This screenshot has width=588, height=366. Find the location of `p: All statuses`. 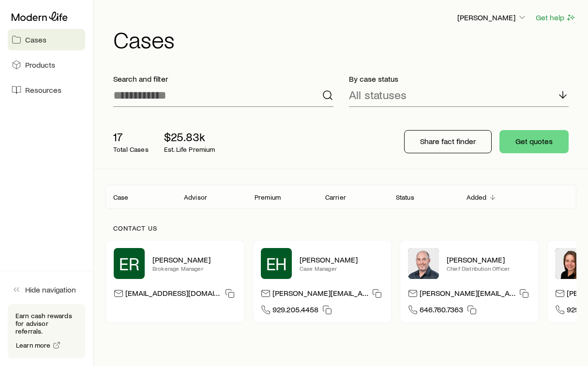

p: All statuses is located at coordinates (377, 95).